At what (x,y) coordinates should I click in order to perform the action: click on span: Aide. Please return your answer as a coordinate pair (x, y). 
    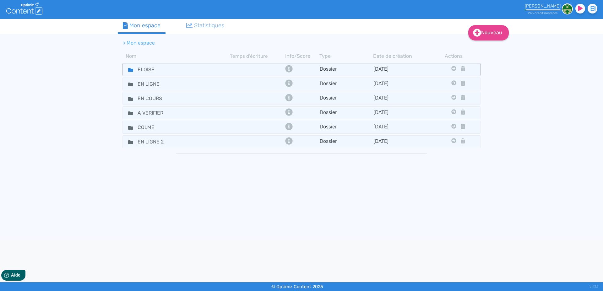
    Looking at the image, I should click on (37, 8).